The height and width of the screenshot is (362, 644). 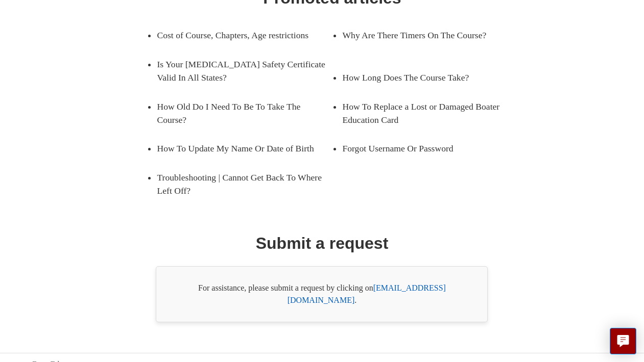 I want to click on div: For assistance, please submit a request by clicking on ., so click(x=321, y=294).